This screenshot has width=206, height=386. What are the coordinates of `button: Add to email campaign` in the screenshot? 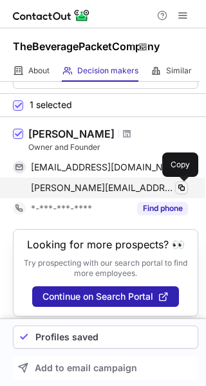 It's located at (105, 368).